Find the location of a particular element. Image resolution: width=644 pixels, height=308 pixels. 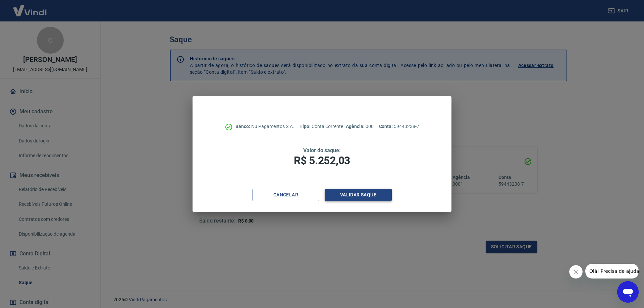

p: Conta Corrente is located at coordinates (321, 126).